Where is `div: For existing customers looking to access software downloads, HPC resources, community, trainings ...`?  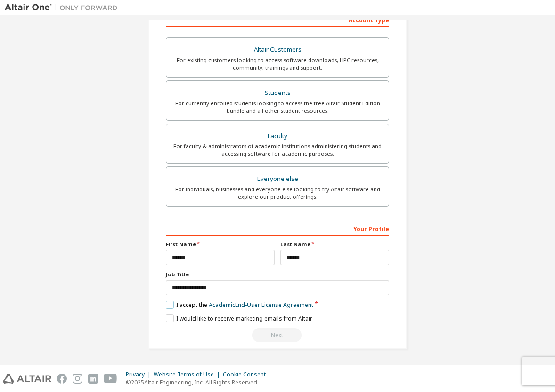
div: For existing customers looking to access software downloads, HPC resources, community, trainings ... is located at coordinates (278, 64).